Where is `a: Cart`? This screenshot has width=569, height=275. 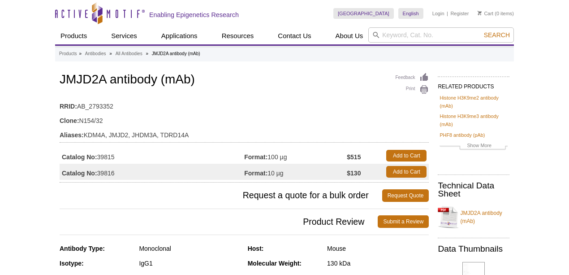 a: Cart is located at coordinates (485, 13).